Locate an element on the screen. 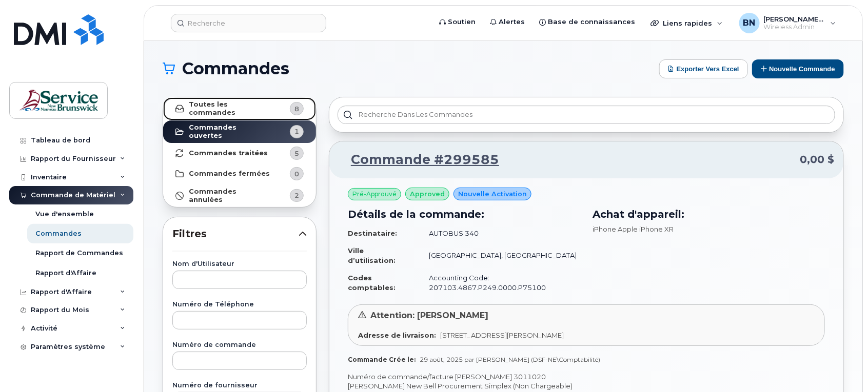  td: AUTOBUS 340 is located at coordinates (500, 233).